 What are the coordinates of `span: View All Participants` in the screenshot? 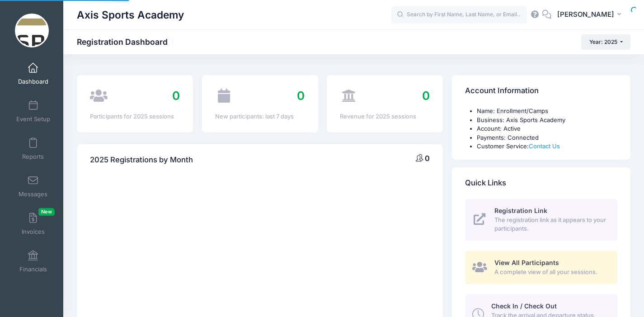 It's located at (527, 263).